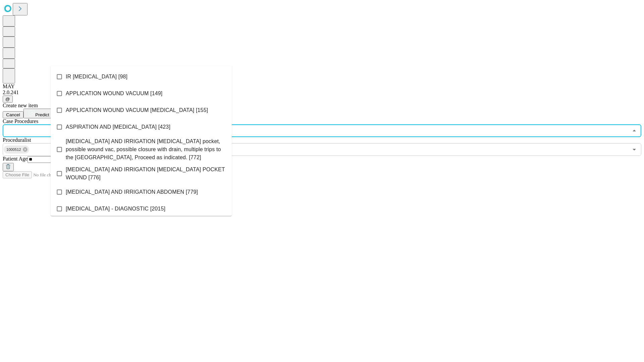 The image size is (644, 362). Describe the element at coordinates (42, 115) in the screenshot. I see `span: Predict` at that location.